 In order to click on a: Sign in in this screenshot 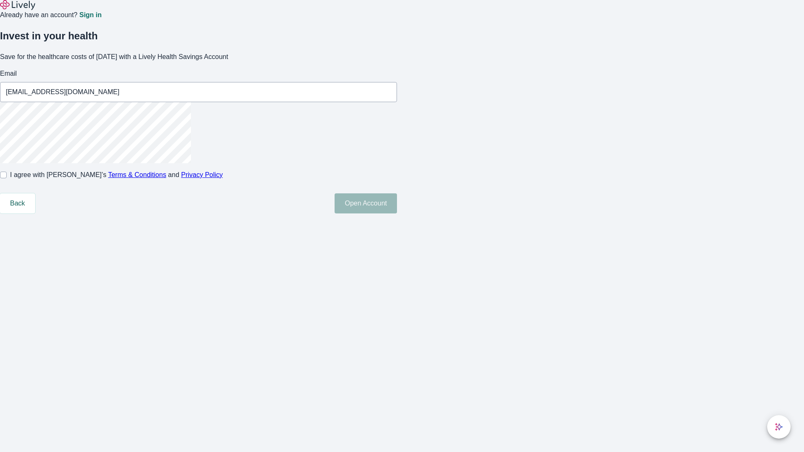, I will do `click(90, 15)`.